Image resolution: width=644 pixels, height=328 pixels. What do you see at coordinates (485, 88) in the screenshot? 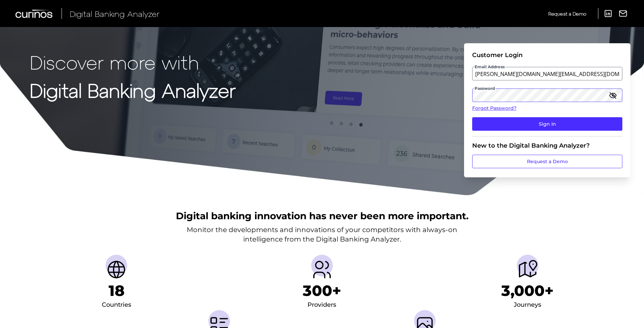
I see `span: Password` at bounding box center [485, 88].